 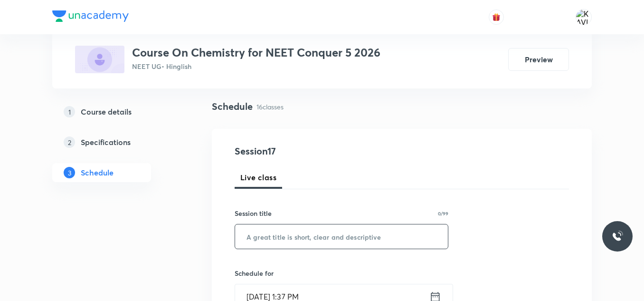 I want to click on p: 1, so click(x=70, y=112).